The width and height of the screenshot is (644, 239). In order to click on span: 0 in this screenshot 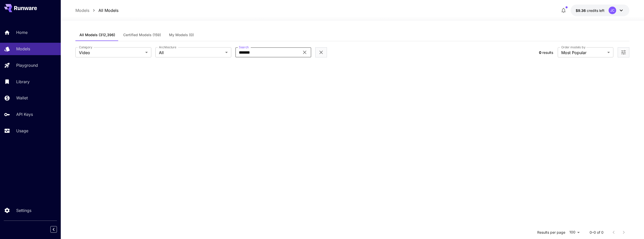, I will do `click(540, 52)`.